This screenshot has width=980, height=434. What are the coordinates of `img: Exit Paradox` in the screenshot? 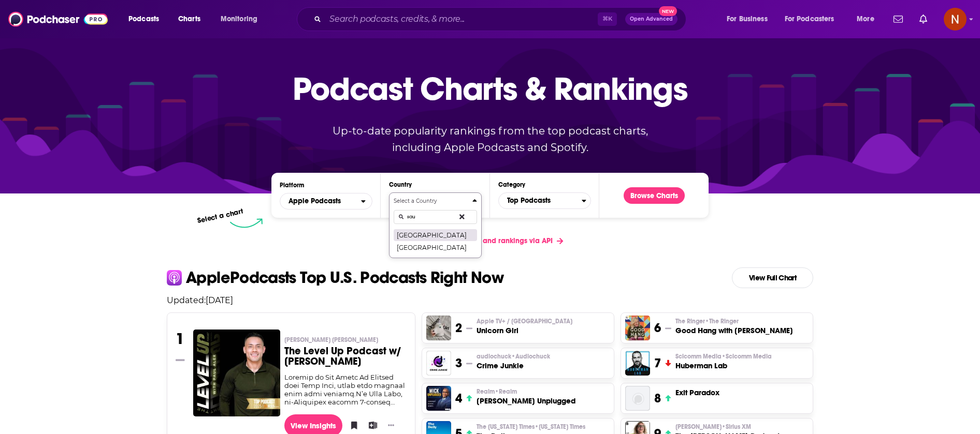 It's located at (637, 399).